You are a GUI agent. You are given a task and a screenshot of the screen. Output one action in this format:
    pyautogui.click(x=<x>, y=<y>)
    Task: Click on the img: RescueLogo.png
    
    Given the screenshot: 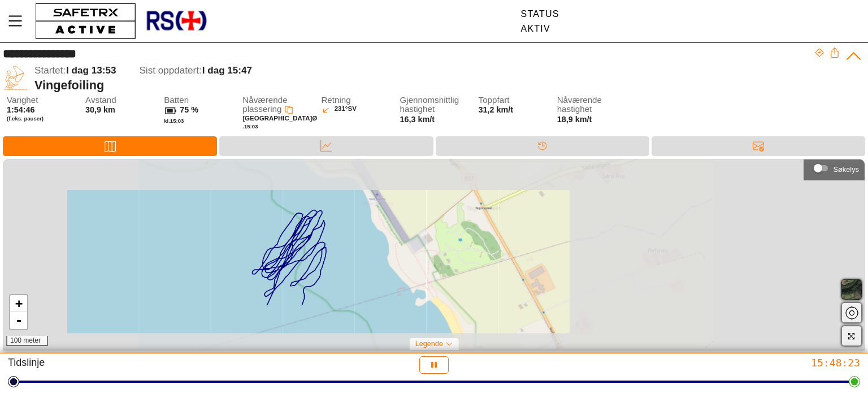 What is the action you would take?
    pyautogui.click(x=176, y=21)
    